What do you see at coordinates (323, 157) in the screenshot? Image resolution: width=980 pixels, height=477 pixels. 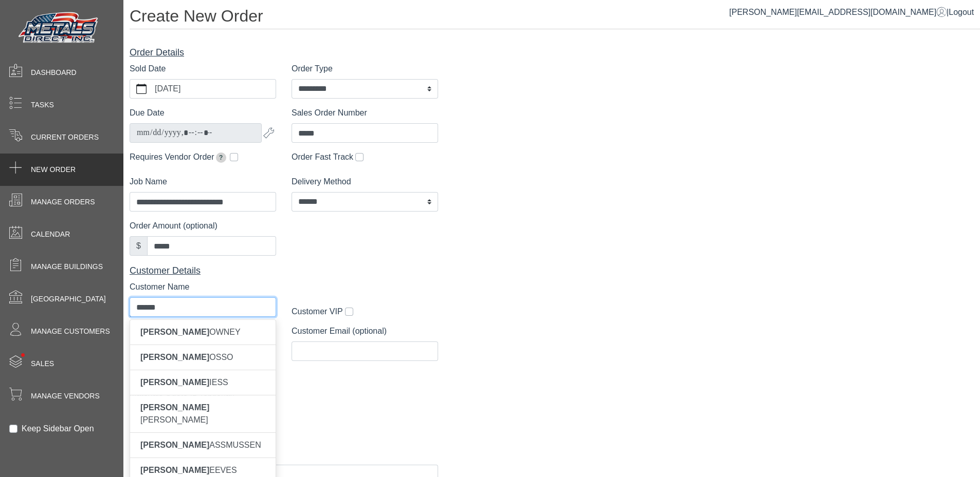 I see `label: Order Fast Track` at bounding box center [323, 157].